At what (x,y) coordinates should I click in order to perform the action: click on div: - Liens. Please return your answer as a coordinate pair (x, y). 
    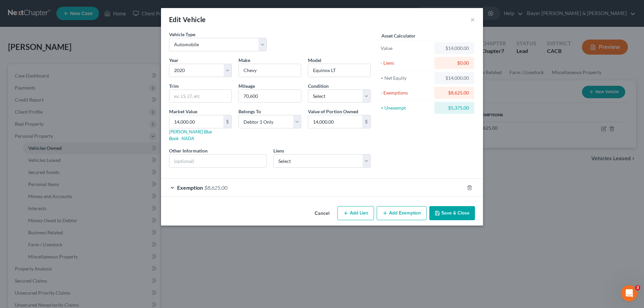
    Looking at the image, I should click on (406, 63).